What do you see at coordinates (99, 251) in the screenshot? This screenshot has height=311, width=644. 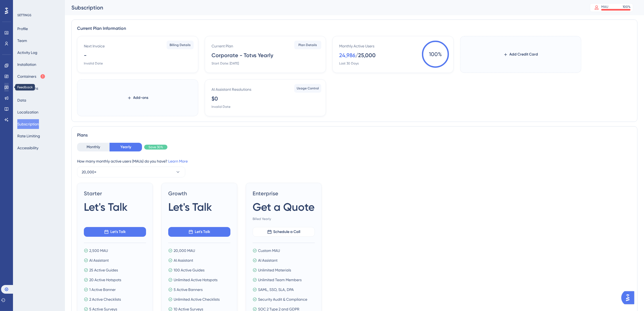 I see `span: 2,500 MAU` at bounding box center [99, 251].